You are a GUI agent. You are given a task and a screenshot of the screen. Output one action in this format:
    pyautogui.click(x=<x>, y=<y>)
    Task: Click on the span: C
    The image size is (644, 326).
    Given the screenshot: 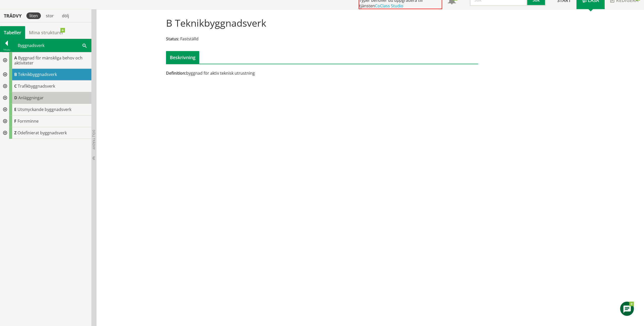 What is the action you would take?
    pyautogui.click(x=16, y=86)
    